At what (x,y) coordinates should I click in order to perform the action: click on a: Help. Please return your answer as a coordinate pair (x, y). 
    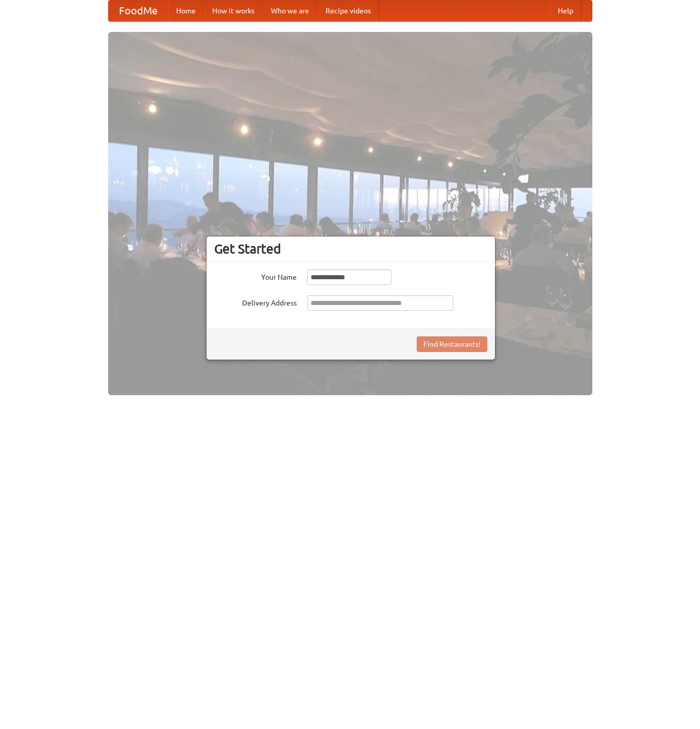
    Looking at the image, I should click on (565, 10).